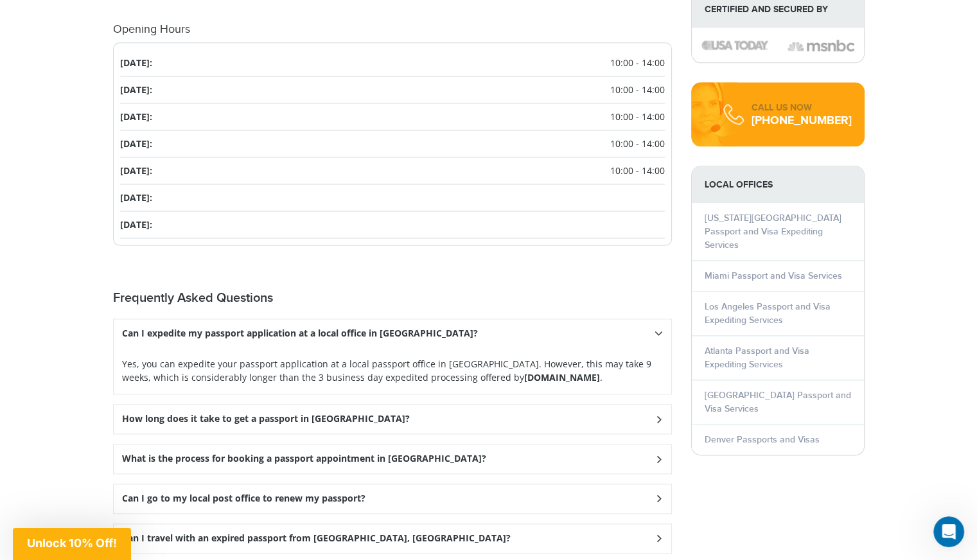 This screenshot has height=560, width=977. What do you see at coordinates (392, 30) in the screenshot?
I see `h4: Opening Hours` at bounding box center [392, 30].